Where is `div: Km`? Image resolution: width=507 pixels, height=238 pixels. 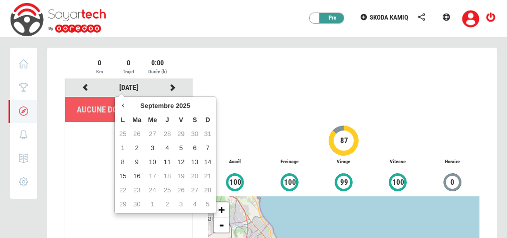 div: Km is located at coordinates (99, 72).